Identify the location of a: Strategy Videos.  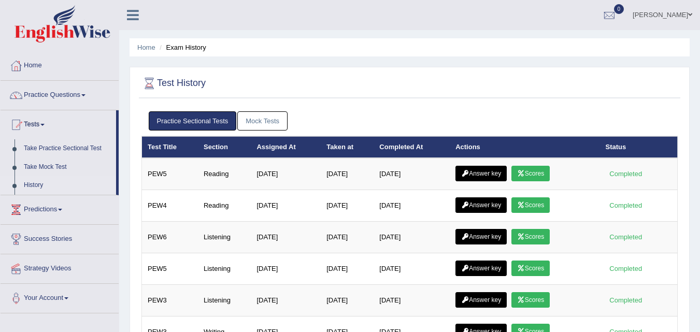
(60, 267).